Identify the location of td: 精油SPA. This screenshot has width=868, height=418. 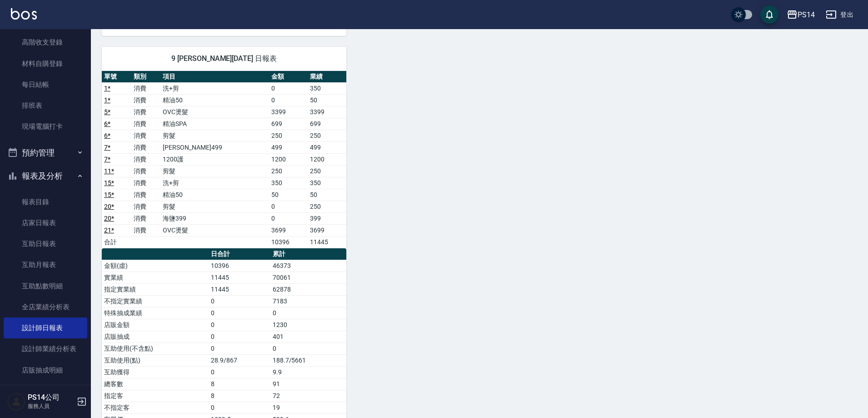
(215, 124).